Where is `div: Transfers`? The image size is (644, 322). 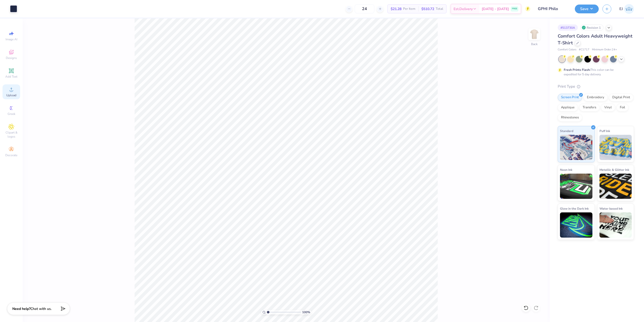 div: Transfers is located at coordinates (590, 108).